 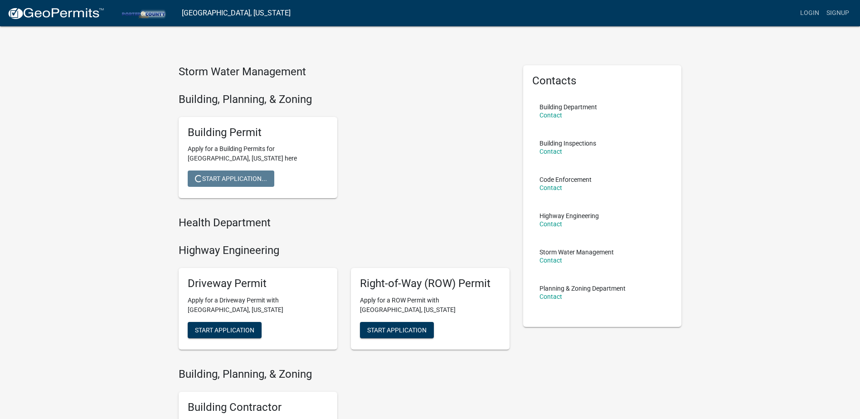 I want to click on h4: Highway Engineering, so click(x=344, y=250).